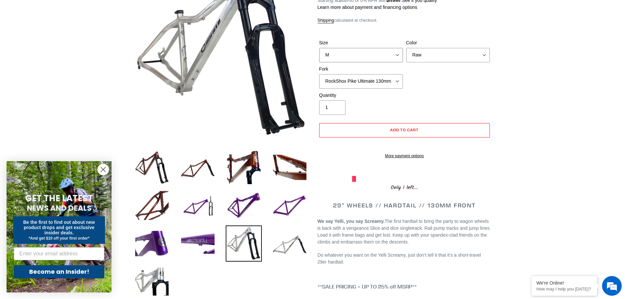  I want to click on span: 1, so click(403, 187).